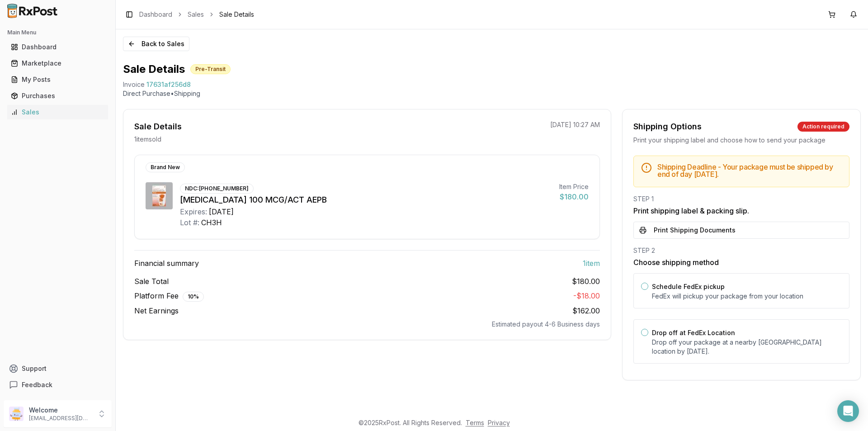 The height and width of the screenshot is (431, 868). I want to click on div: Marketplace, so click(57, 63).